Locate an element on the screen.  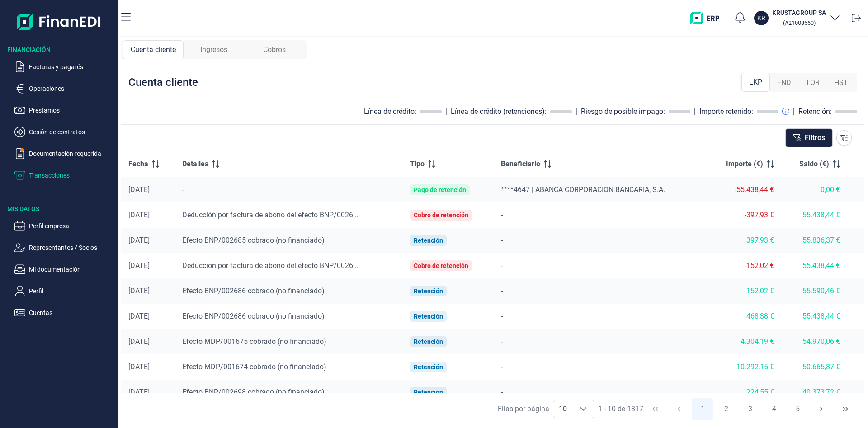
div: LKP is located at coordinates (755, 82).